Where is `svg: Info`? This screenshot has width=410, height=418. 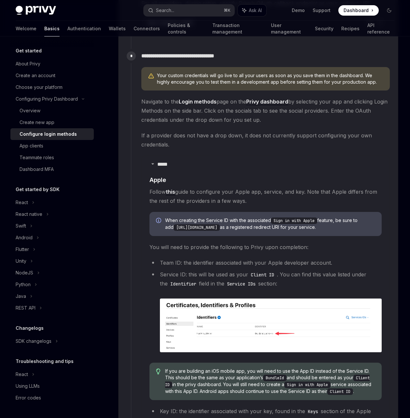 svg: Info is located at coordinates (159, 221).